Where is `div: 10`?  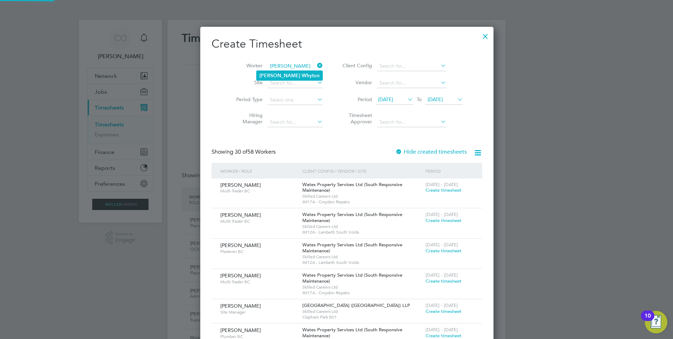 div: 10 is located at coordinates (648, 320).